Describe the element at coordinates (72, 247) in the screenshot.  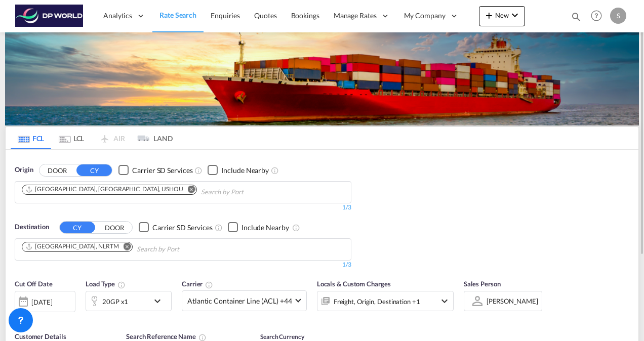
I see `div: Rotterdam, NLRTM` at that location.